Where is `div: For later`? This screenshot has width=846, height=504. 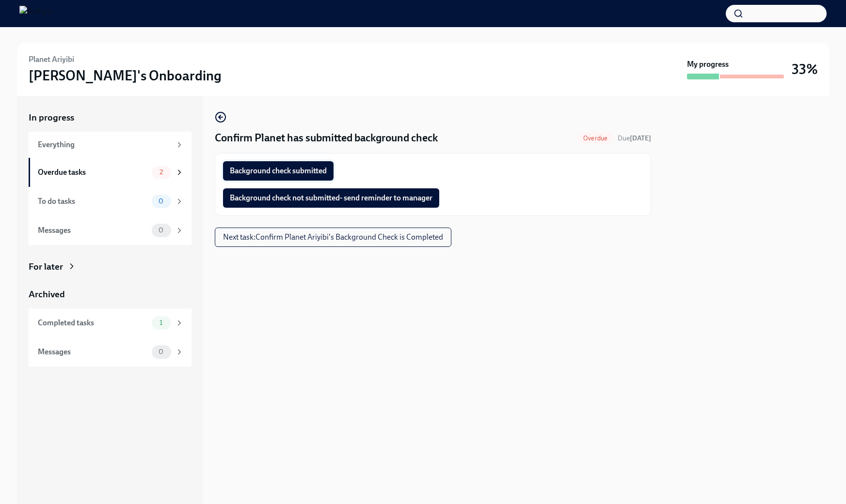
div: For later is located at coordinates (45, 267).